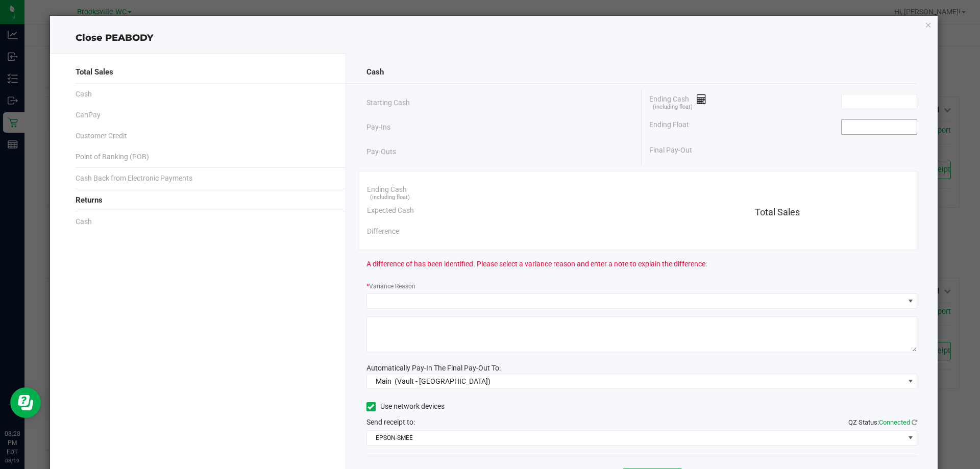  What do you see at coordinates (390, 422) in the screenshot?
I see `span: Send receipt to:` at bounding box center [390, 422].